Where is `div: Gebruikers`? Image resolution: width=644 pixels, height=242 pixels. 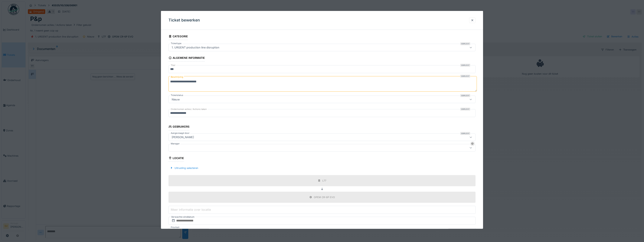 div: Gebruikers is located at coordinates (179, 127).